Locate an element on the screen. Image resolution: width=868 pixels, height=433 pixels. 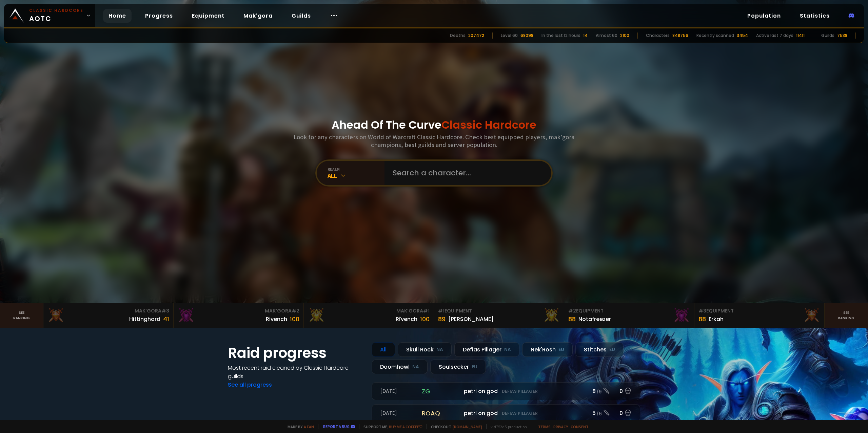
div: In the last 12 hours is located at coordinates (561, 36).